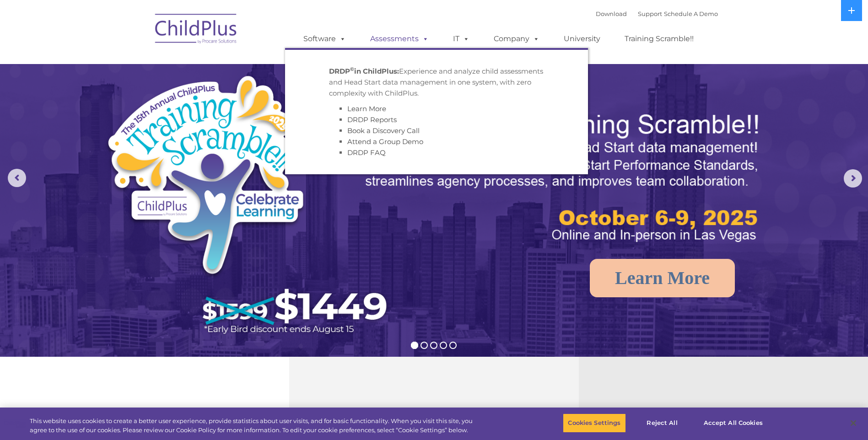 The width and height of the screenshot is (868, 440). I want to click on button: Accept All Cookies, so click(733, 423).